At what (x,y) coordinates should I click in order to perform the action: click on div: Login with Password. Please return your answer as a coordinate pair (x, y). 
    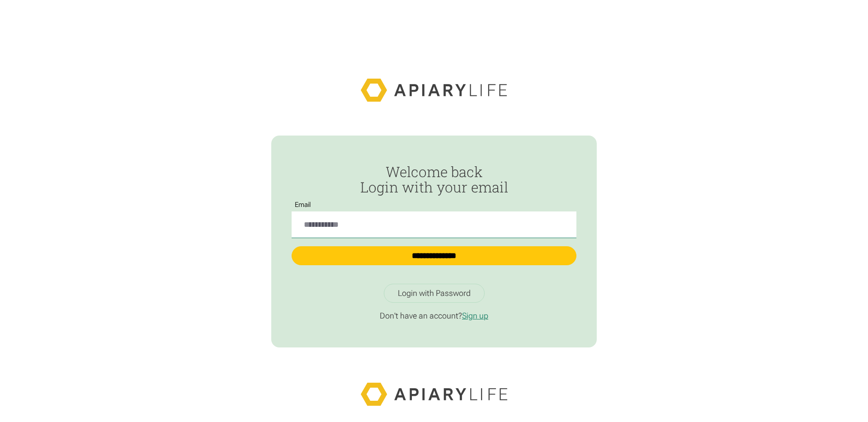
    Looking at the image, I should click on (434, 294).